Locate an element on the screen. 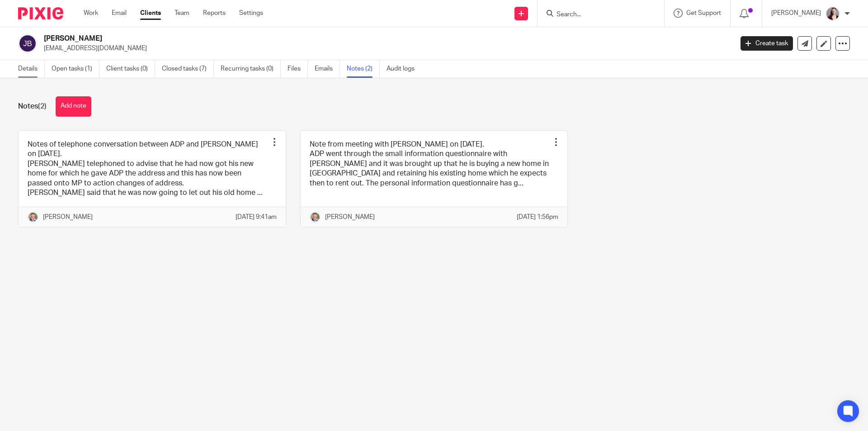 This screenshot has width=868, height=431. span: (2) is located at coordinates (42, 106).